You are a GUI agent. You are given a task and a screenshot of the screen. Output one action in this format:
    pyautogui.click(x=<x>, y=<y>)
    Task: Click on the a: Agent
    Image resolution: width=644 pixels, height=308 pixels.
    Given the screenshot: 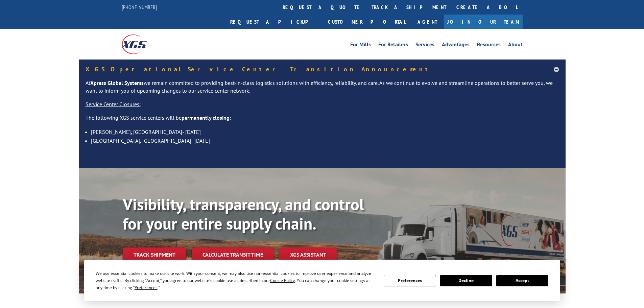 What is the action you would take?
    pyautogui.click(x=428, y=22)
    